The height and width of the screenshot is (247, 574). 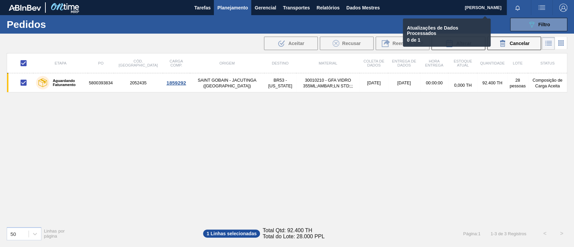 I want to click on font: Etapa, so click(x=60, y=63).